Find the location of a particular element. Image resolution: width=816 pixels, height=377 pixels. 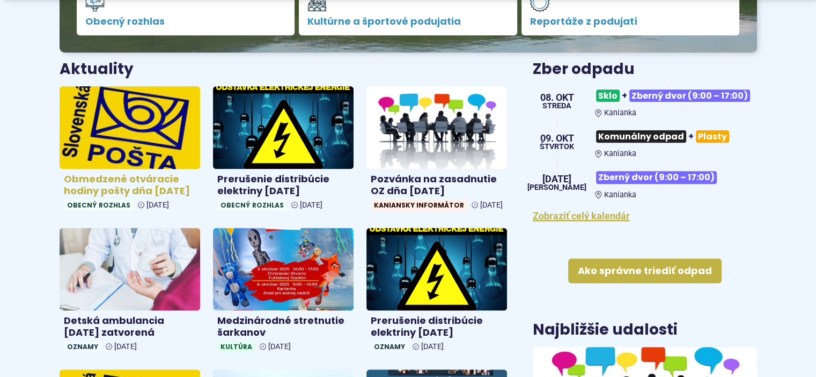

span: Kultúrne a športové podujatia is located at coordinates (408, 21).